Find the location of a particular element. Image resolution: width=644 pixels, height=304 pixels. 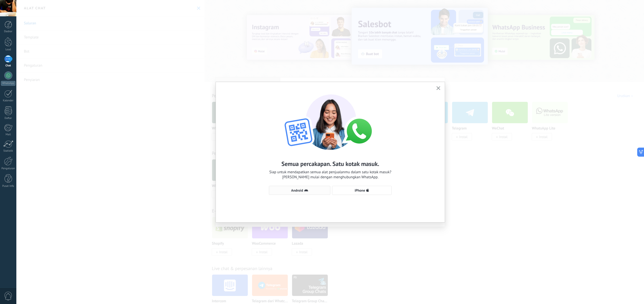

div: Dasbor is located at coordinates (8, 32).